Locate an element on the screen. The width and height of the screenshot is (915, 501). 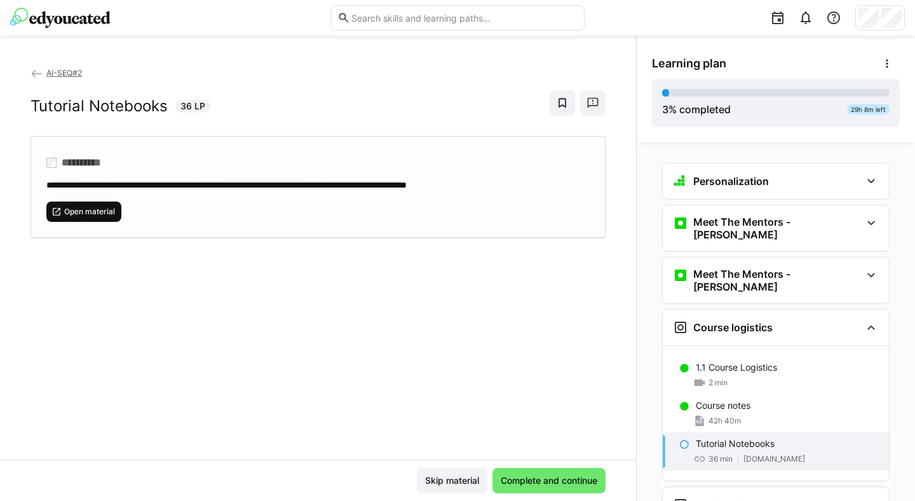
h2: Tutorial Notebooks is located at coordinates (99, 106).